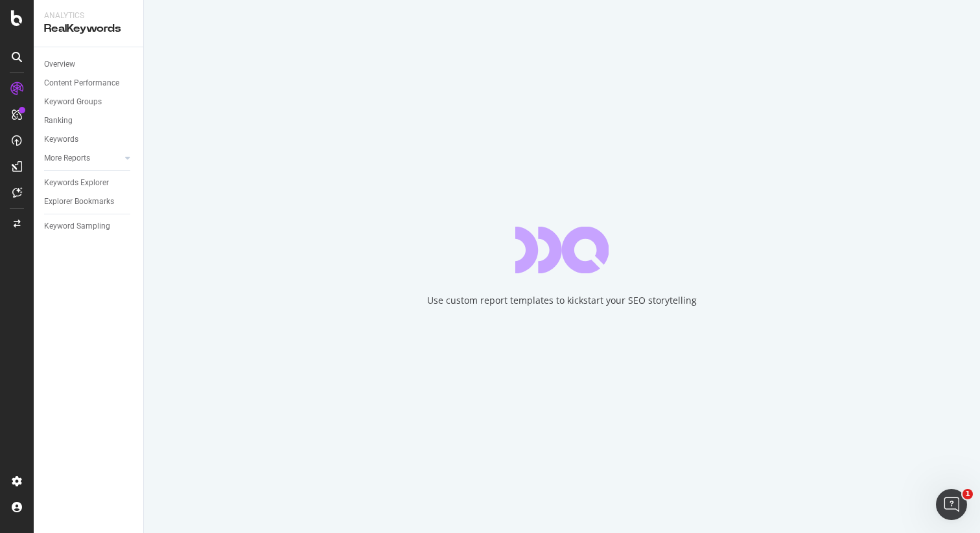 The image size is (980, 533). I want to click on div: Keyword Sampling, so click(77, 226).